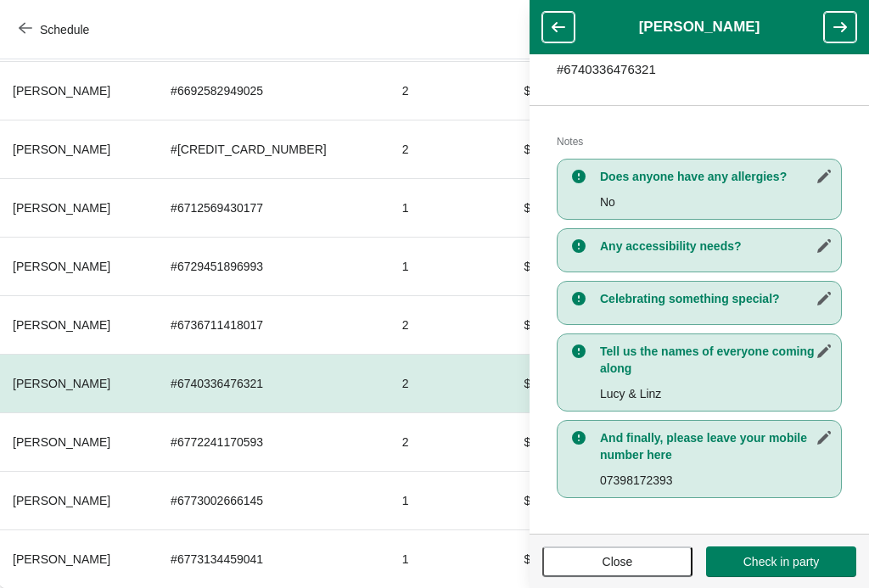 The image size is (869, 588). Describe the element at coordinates (64, 30) in the screenshot. I see `span: Schedule` at that location.